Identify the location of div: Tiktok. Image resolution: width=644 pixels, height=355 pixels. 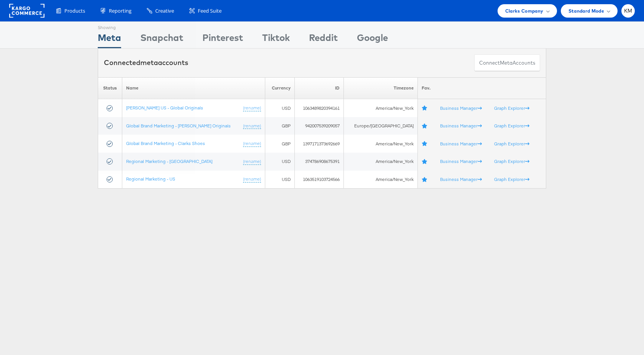
(276, 39).